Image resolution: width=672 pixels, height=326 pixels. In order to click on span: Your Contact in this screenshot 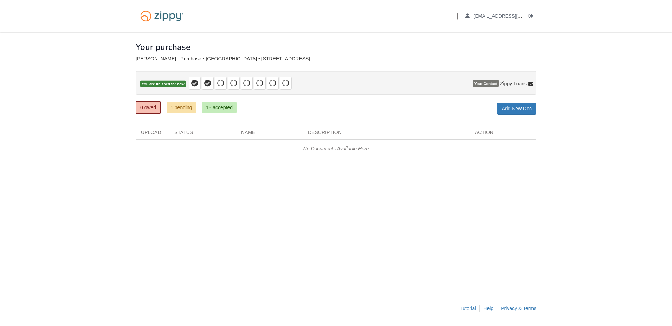, I will do `click(486, 84)`.